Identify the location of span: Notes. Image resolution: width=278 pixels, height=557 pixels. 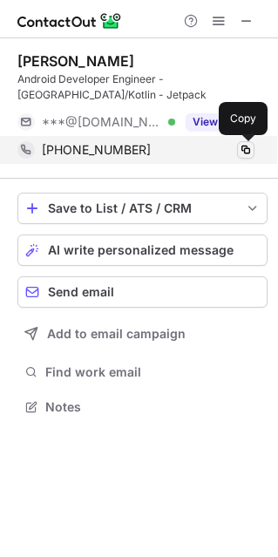
(152, 407).